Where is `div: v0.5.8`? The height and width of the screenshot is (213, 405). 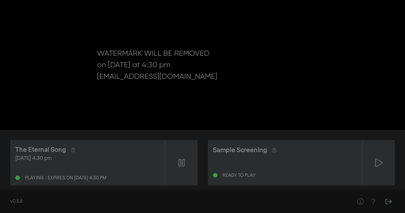 div: v0.5.8 is located at coordinates (175, 201).